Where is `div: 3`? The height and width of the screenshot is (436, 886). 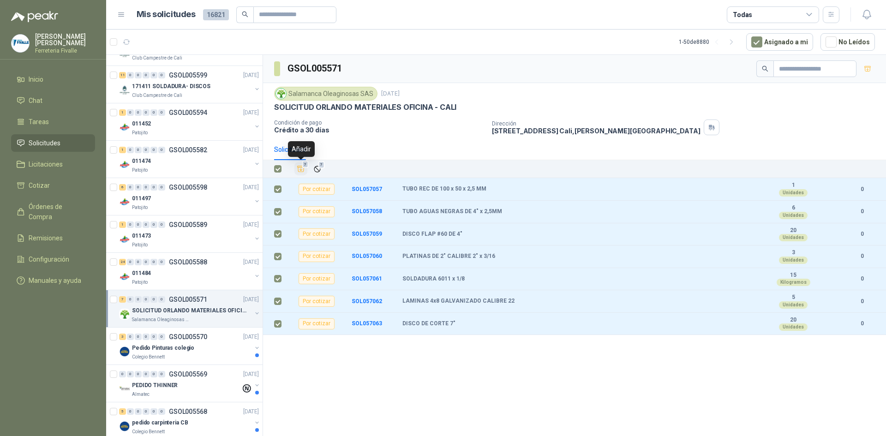
div: 3 is located at coordinates (122, 337).